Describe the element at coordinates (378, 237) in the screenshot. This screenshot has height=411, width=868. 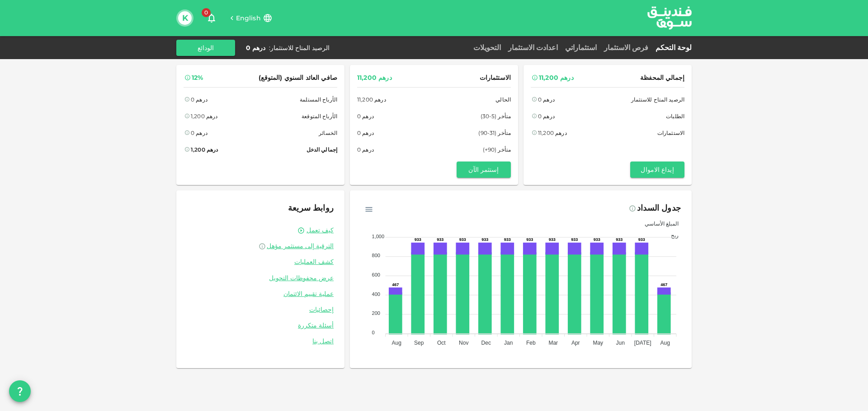
I see `tspan: 1,000` at that location.